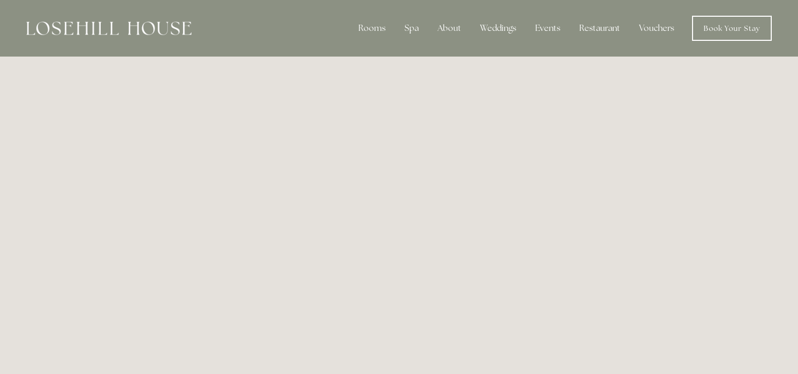 The width and height of the screenshot is (798, 374). I want to click on div: Spa, so click(411, 28).